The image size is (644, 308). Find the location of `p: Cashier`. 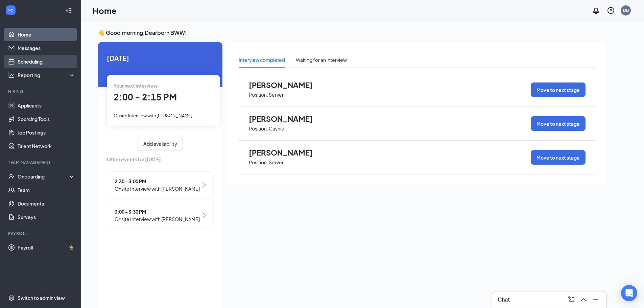

p: Cashier is located at coordinates (277, 129).